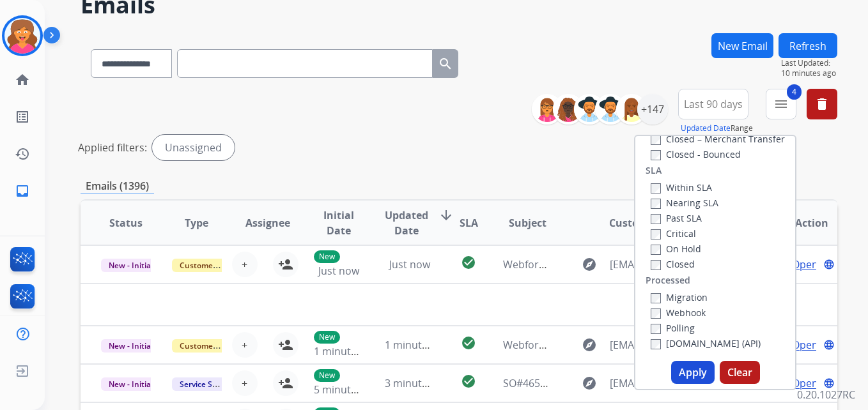 Image resolution: width=868 pixels, height=410 pixels. What do you see at coordinates (693, 373) in the screenshot?
I see `button: Apply` at bounding box center [693, 373].